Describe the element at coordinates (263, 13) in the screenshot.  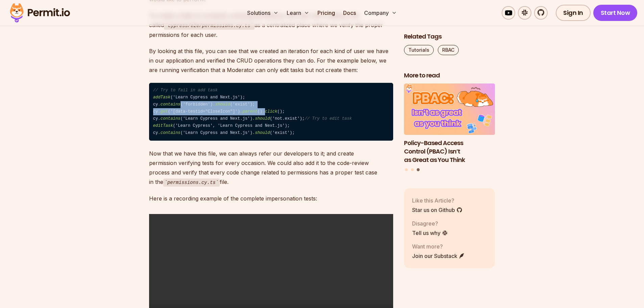
I see `button: Solutions` at that location.